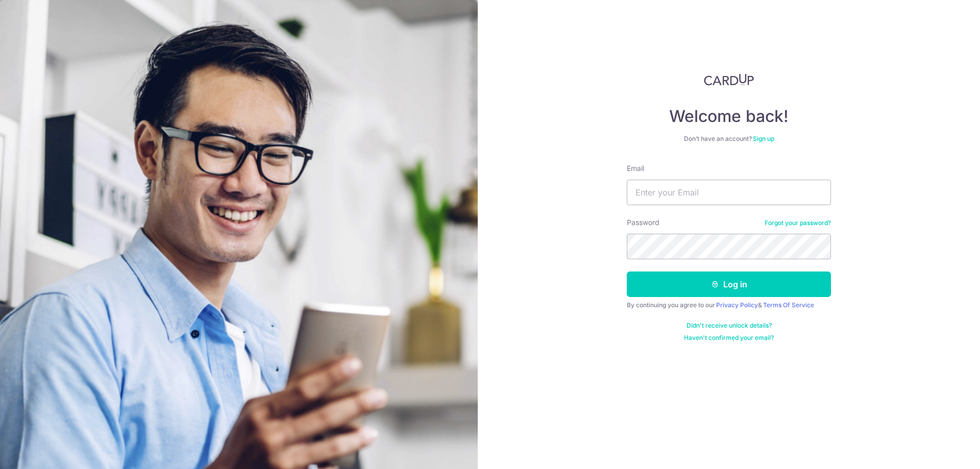 This screenshot has height=469, width=980. I want to click on a: Didn't receive unlock details?, so click(729, 326).